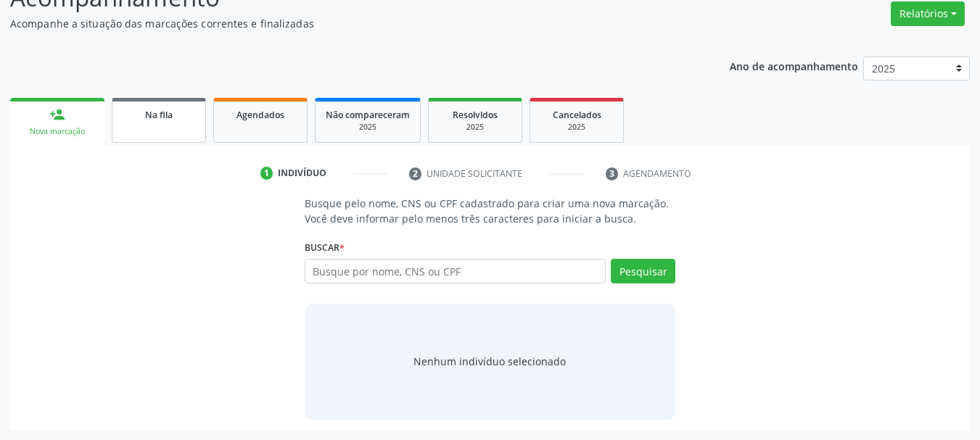  What do you see at coordinates (475, 114) in the screenshot?
I see `span: Resolvidos` at bounding box center [475, 114].